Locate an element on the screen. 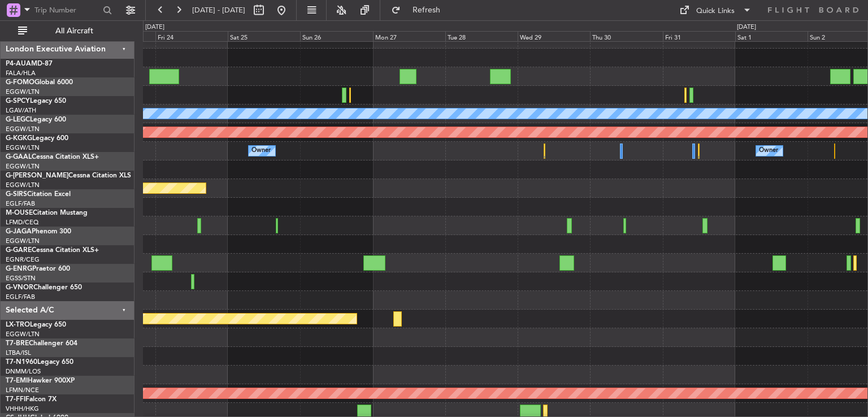 The image size is (868, 417). a: VHHH/HKG is located at coordinates (22, 409).